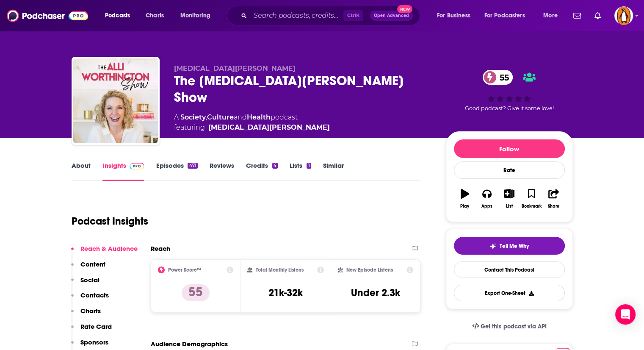  What do you see at coordinates (453, 16) in the screenshot?
I see `span: For Business` at bounding box center [453, 16].